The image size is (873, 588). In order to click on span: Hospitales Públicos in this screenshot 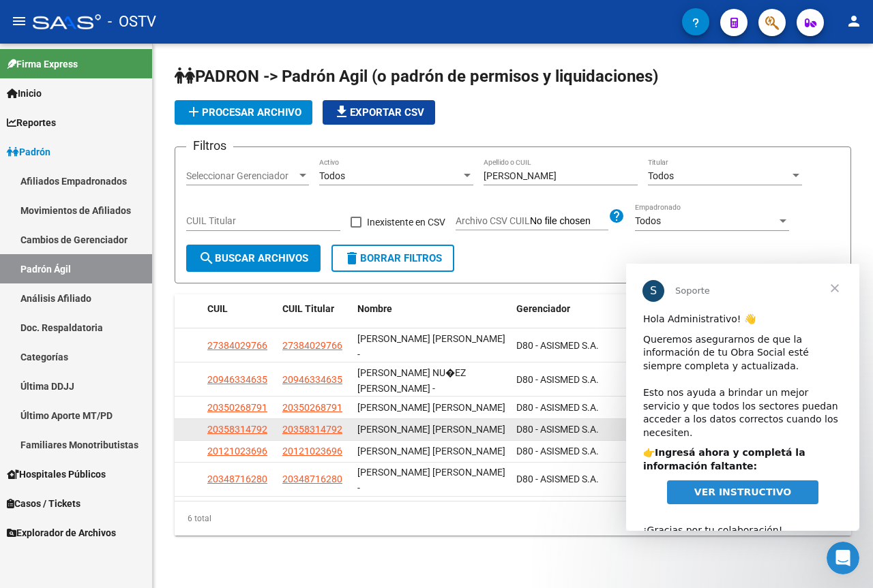, I will do `click(56, 474)`.